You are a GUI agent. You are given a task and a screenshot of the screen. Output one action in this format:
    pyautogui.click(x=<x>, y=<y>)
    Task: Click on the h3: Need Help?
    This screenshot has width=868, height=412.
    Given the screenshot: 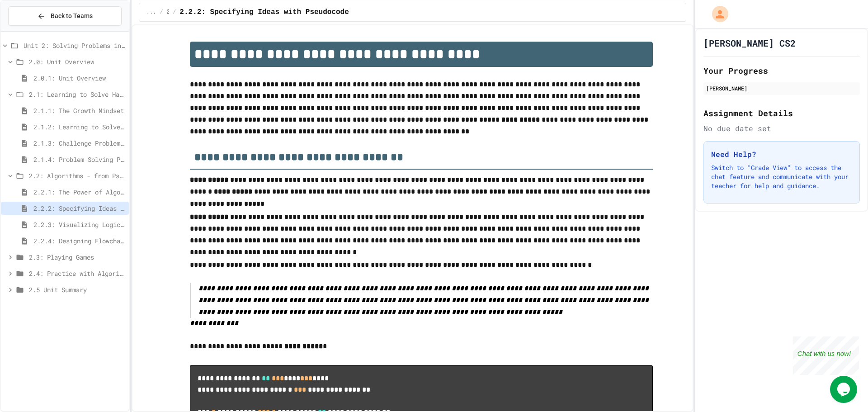 What is the action you would take?
    pyautogui.click(x=781, y=154)
    